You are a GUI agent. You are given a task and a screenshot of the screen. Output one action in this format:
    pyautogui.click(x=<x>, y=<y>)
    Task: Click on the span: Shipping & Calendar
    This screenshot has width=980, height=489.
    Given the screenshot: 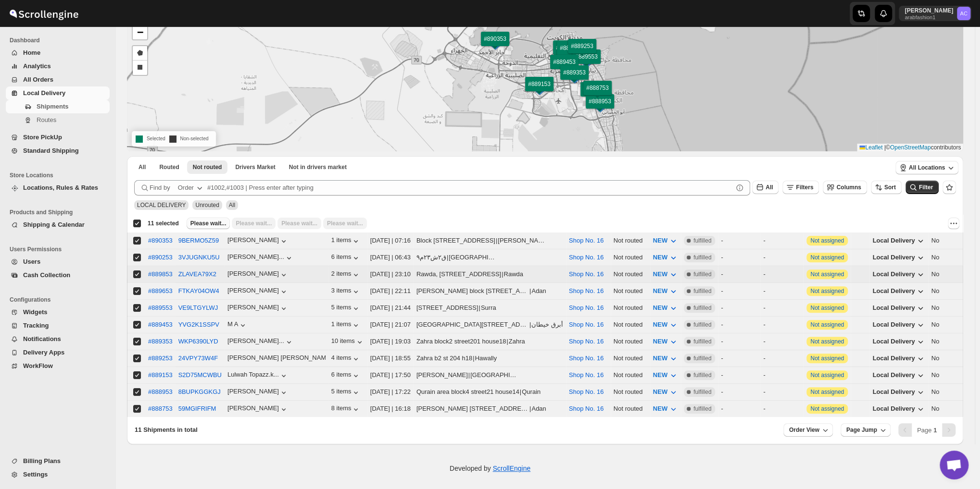 What is the action you would take?
    pyautogui.click(x=54, y=225)
    